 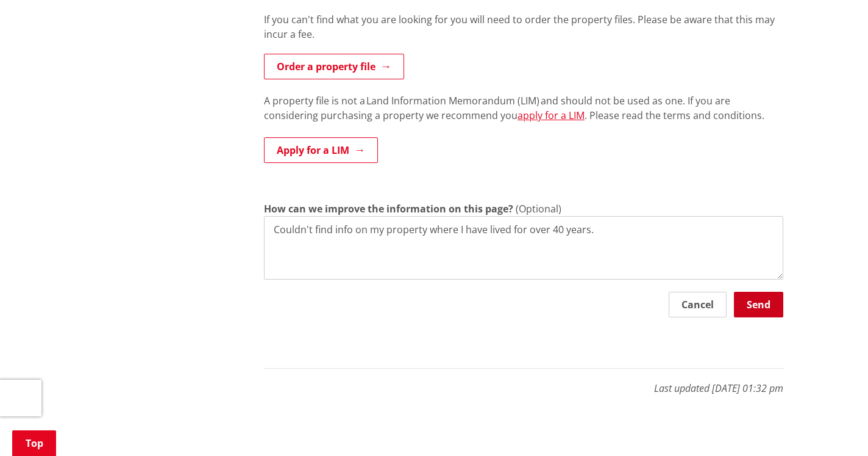 What do you see at coordinates (697, 305) in the screenshot?
I see `button: Cancel` at bounding box center [697, 305].